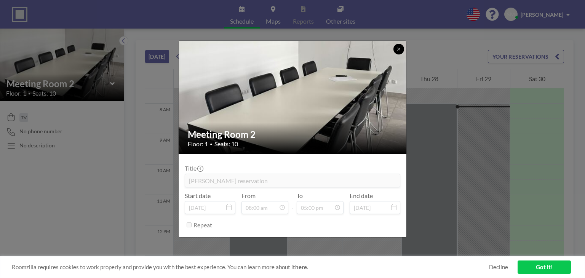  What do you see at coordinates (198, 196) in the screenshot?
I see `label: Start date` at bounding box center [198, 196].